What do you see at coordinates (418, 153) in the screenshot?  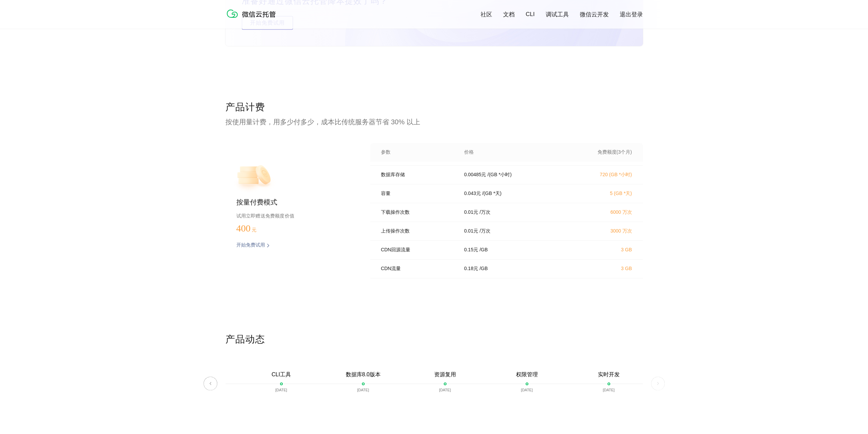 I see `p: 参数` at bounding box center [418, 153].